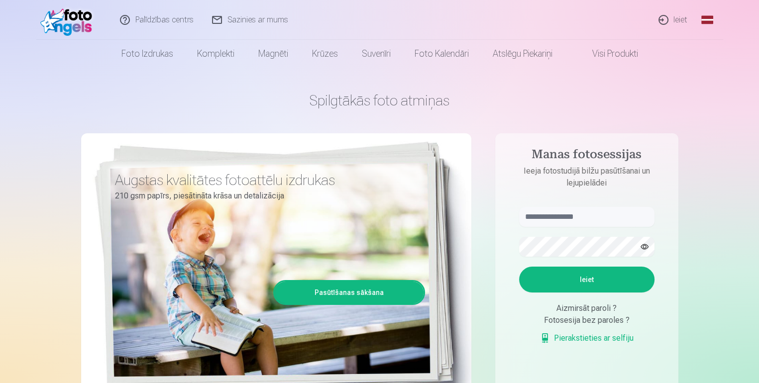 This screenshot has width=759, height=383. What do you see at coordinates (325, 54) in the screenshot?
I see `a: Krūzes` at bounding box center [325, 54].